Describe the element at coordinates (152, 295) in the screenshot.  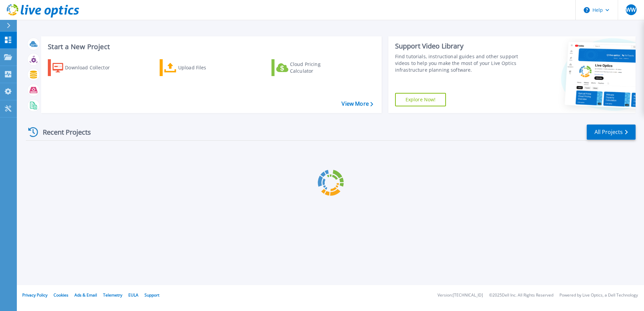
I see `a: Support` at that location.